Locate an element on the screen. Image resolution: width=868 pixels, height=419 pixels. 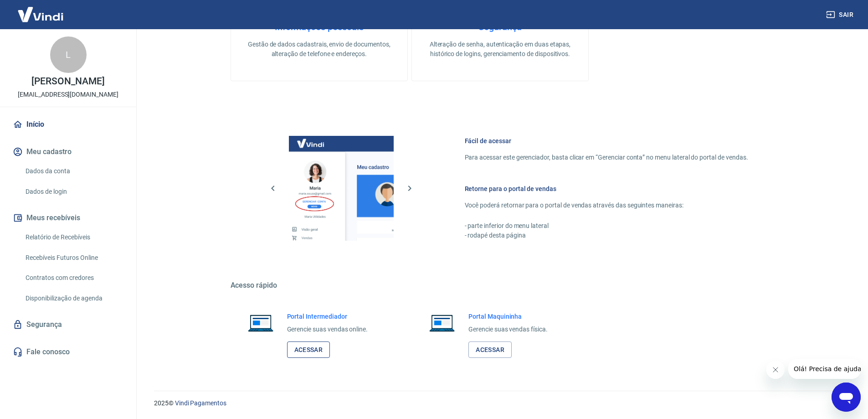
p: Gerencie suas vendas física. is located at coordinates (508, 329).